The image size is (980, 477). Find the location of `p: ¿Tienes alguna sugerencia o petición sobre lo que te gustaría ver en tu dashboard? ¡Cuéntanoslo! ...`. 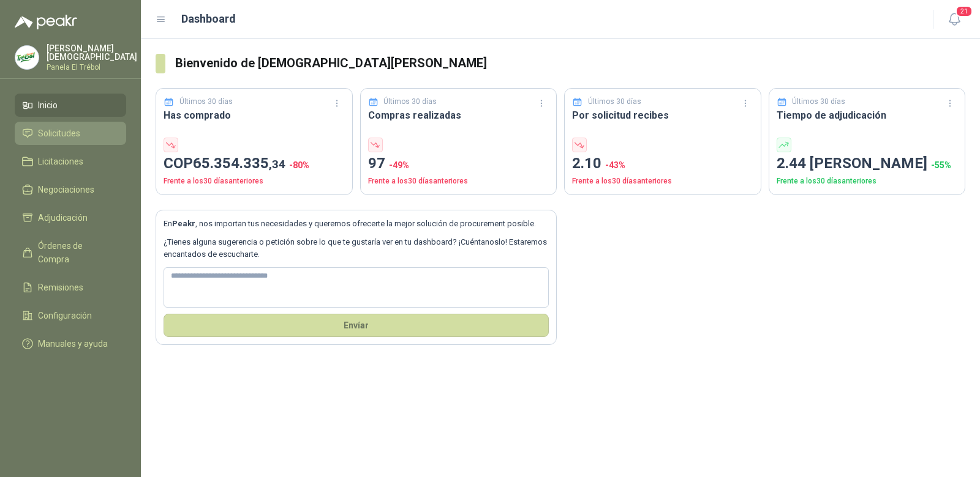

p: ¿Tienes alguna sugerencia o petición sobre lo que te gustaría ver en tu dashboard? ¡Cuéntanoslo! ... is located at coordinates (356, 248).